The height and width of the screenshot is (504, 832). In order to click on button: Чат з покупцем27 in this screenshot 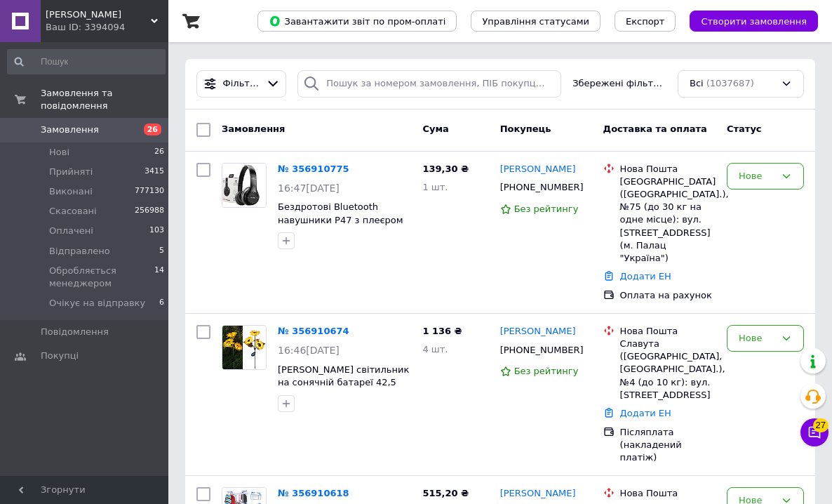, I will do `click(814, 432)`.